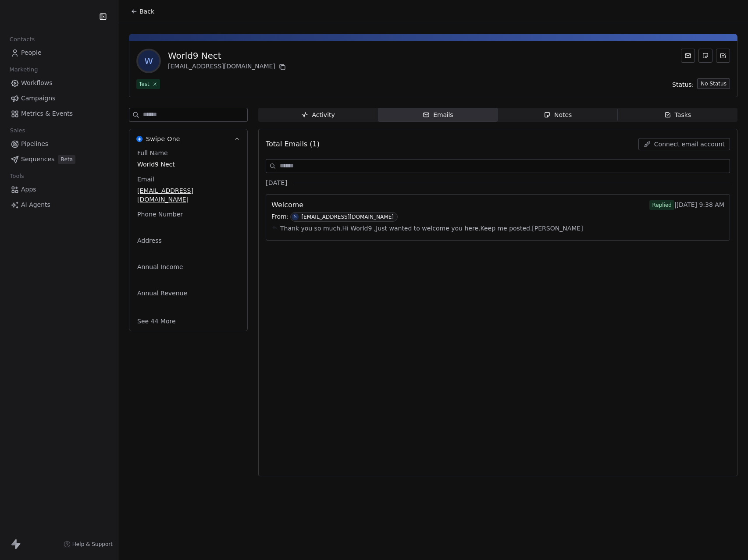  Describe the element at coordinates (18, 130) in the screenshot. I see `span: Sales` at that location.